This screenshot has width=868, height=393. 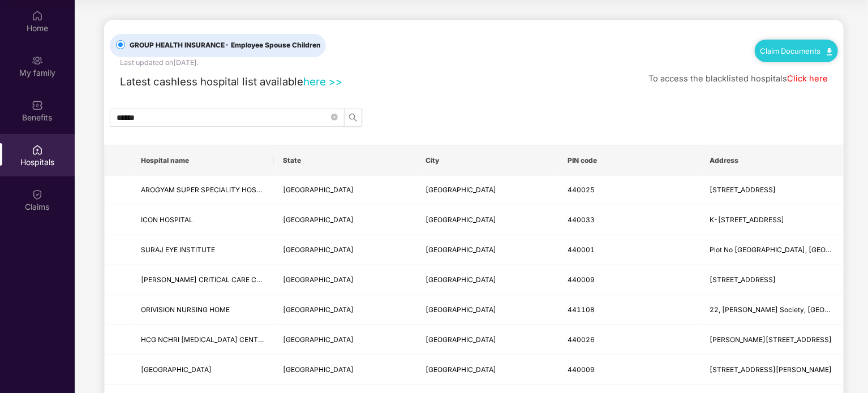 I want to click on img: svg+xml;base64,PHN2ZyB3aWR0aD0iMjAiIGhlaWdodD0iMjAiIHZpZXdCb3g9IjAgMCAyMCAyMCIgZmlsbD0ibm9uZSIgeG..., so click(x=37, y=60).